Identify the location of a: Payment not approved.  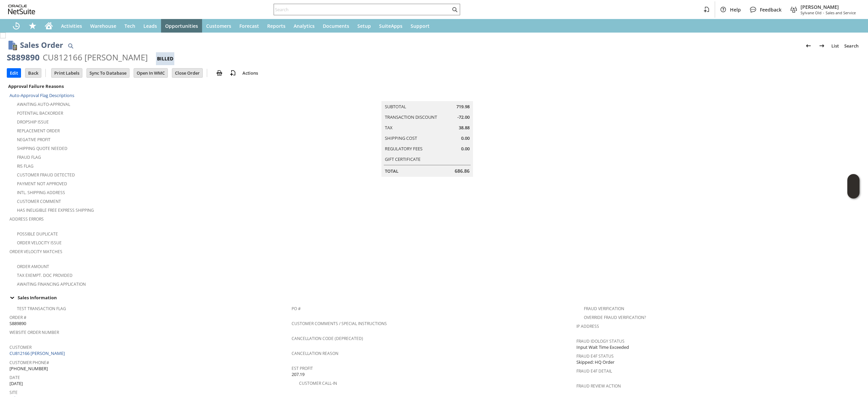
(42, 183).